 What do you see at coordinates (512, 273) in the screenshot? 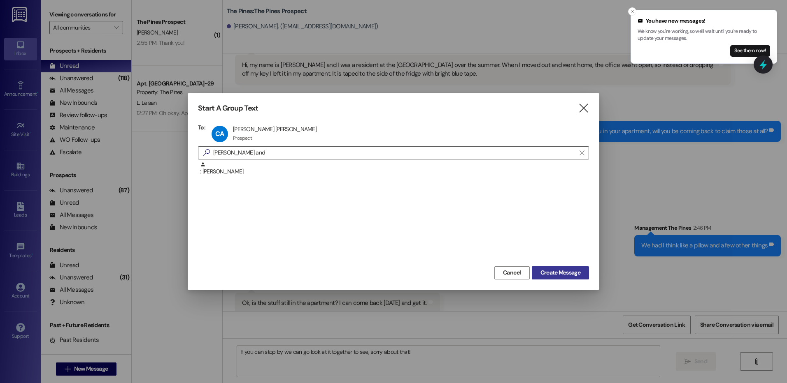
I see `button: Cancel` at bounding box center [512, 273].